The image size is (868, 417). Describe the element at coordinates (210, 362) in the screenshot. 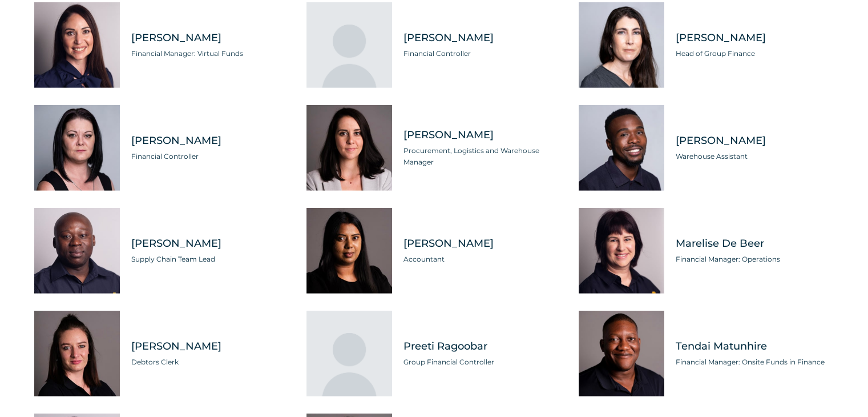

I see `span: Debtors Clerk` at that location.